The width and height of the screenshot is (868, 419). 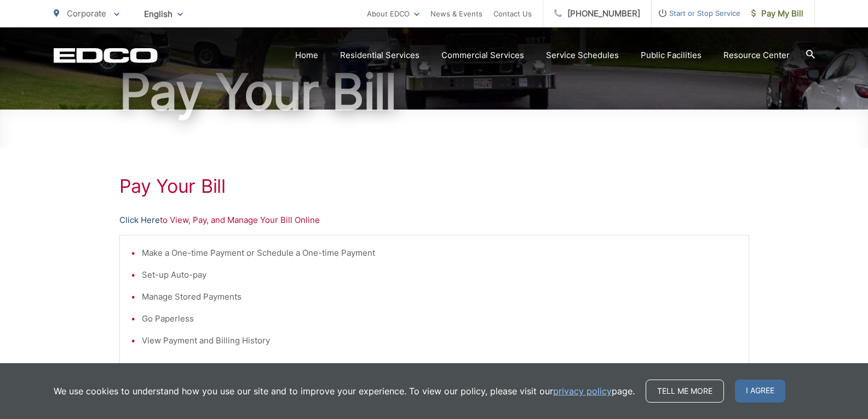 I want to click on a: Home, so click(x=307, y=55).